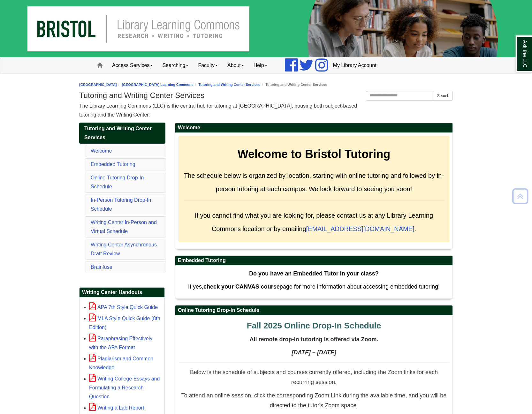 This screenshot has height=414, width=532. Describe the element at coordinates (175, 66) in the screenshot. I see `a: Searching` at that location.